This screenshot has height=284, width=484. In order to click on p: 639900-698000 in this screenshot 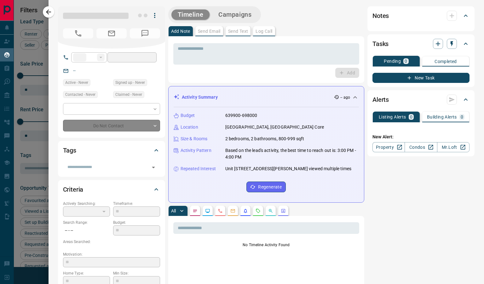, I will do `click(241, 115)`.